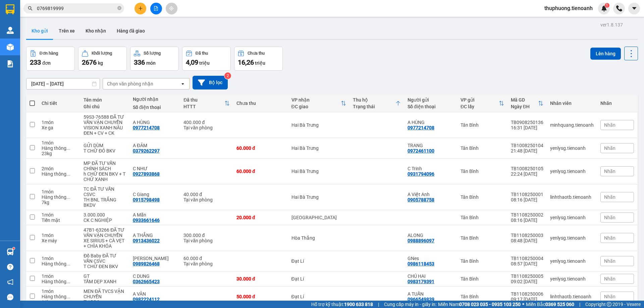  What do you see at coordinates (374, 100) in the screenshot?
I see `div: Thu hộ` at bounding box center [374, 100].